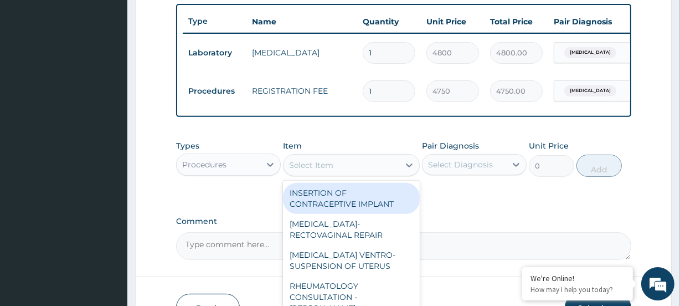  What do you see at coordinates (452, 22) in the screenshot?
I see `th: Unit Price` at bounding box center [452, 22].